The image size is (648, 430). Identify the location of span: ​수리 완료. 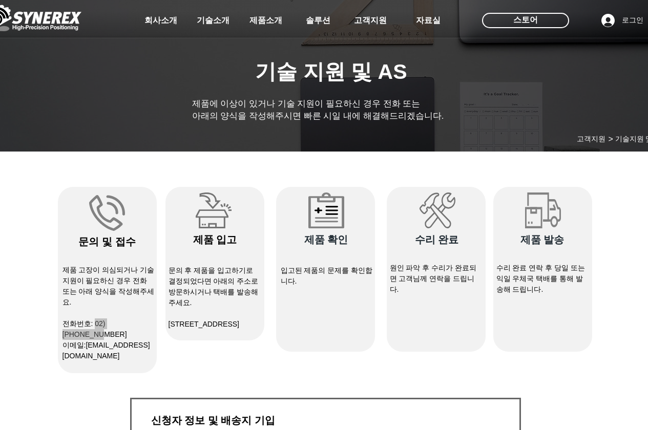
(437, 240).